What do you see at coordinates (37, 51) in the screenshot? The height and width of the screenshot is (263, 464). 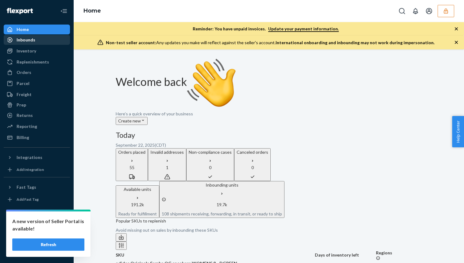 I see `a: Inventory` at bounding box center [37, 51].